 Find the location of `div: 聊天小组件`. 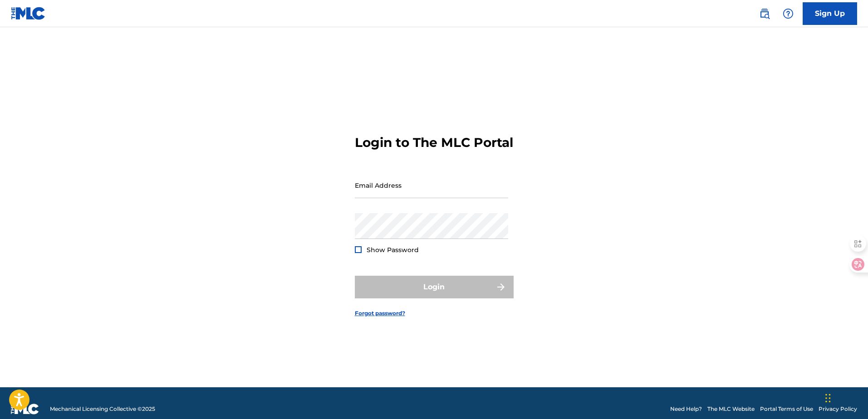

div: 聊天小组件 is located at coordinates (845, 397).